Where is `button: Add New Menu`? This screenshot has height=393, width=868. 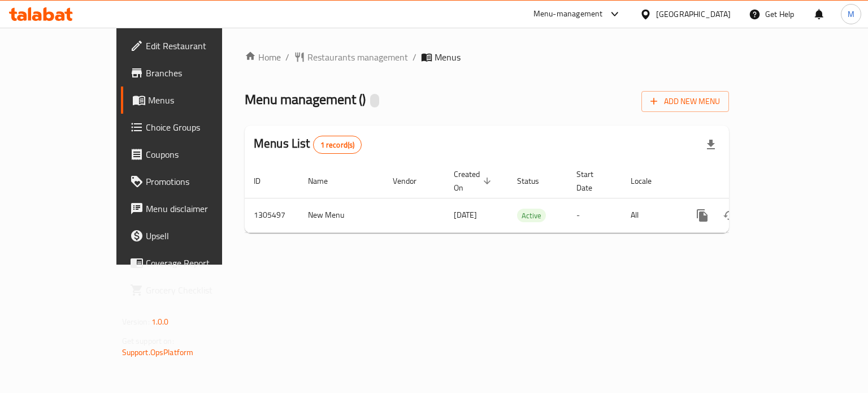 button: Add New Menu is located at coordinates (684, 101).